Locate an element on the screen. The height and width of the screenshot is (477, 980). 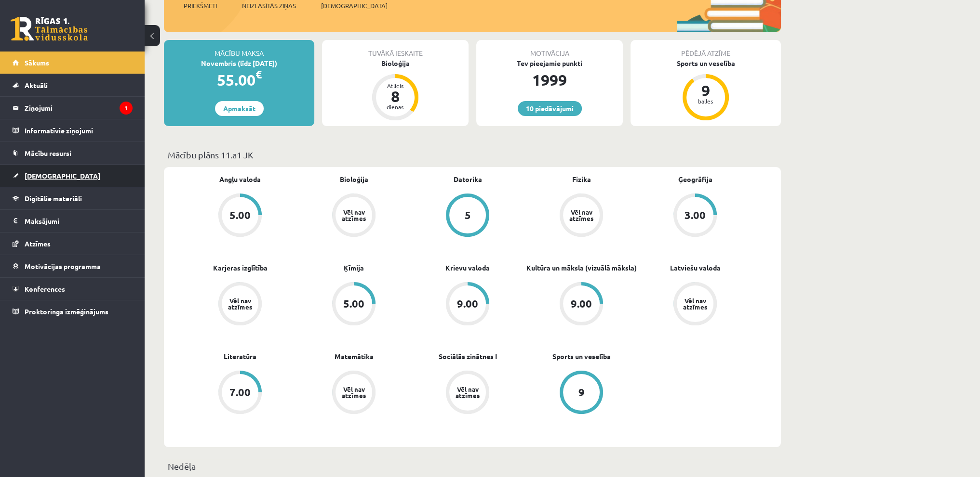
a: Sports un veselība 9 balles is located at coordinates (705, 90).